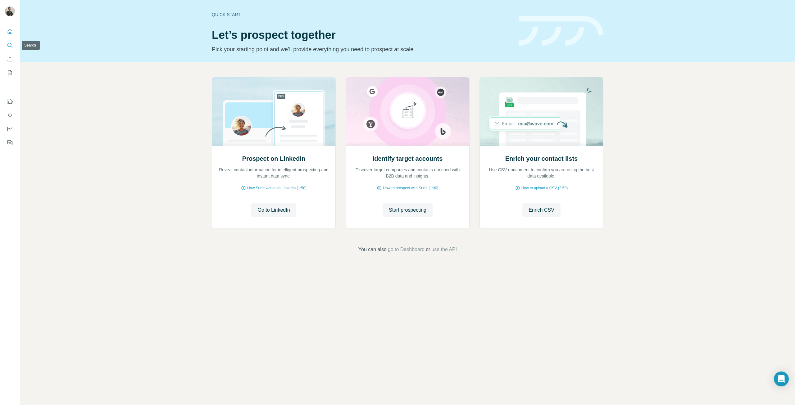 This screenshot has width=795, height=405. What do you see at coordinates (407, 210) in the screenshot?
I see `button: Start prospecting` at bounding box center [407, 210].